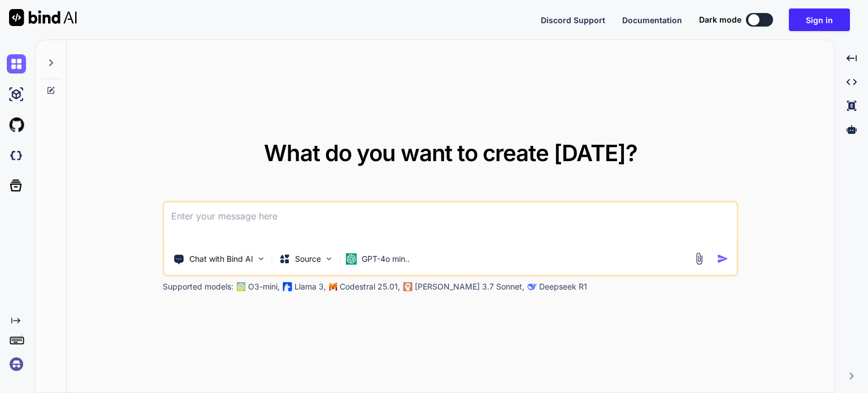  What do you see at coordinates (385, 259) in the screenshot?
I see `p: GPT-4o min..` at bounding box center [385, 259].